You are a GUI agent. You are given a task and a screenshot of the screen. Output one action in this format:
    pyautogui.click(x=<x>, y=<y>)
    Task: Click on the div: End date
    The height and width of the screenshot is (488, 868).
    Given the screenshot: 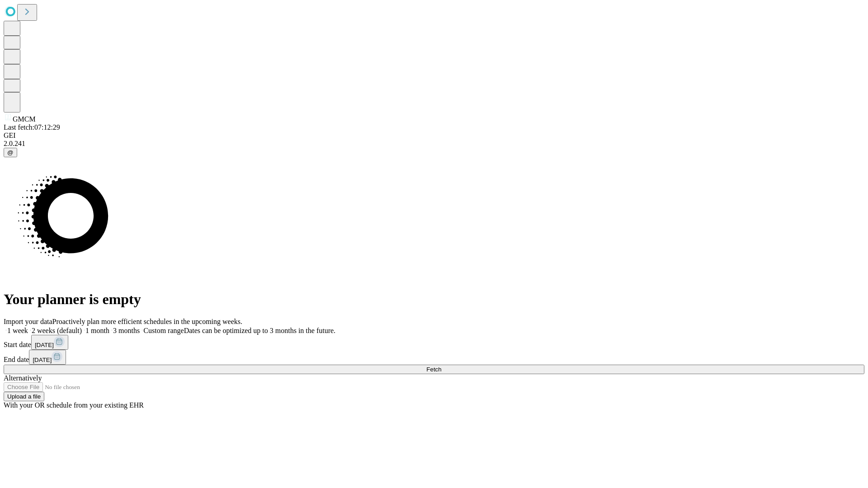 What is the action you would take?
    pyautogui.click(x=434, y=358)
    